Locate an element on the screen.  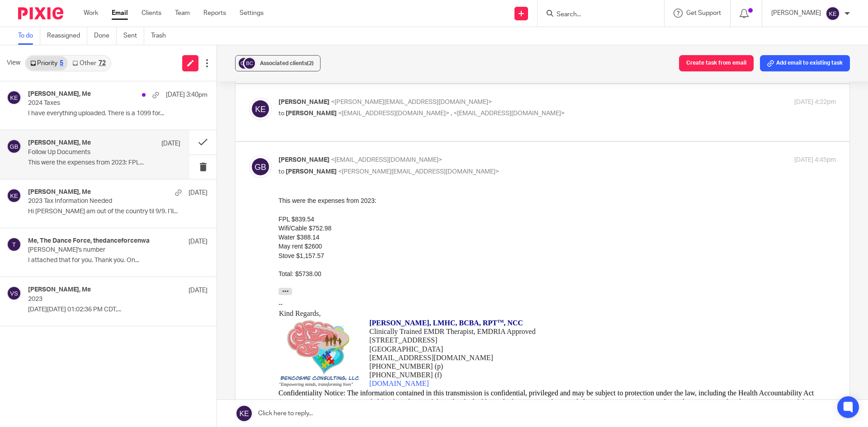
a: Clients is located at coordinates (151, 13).